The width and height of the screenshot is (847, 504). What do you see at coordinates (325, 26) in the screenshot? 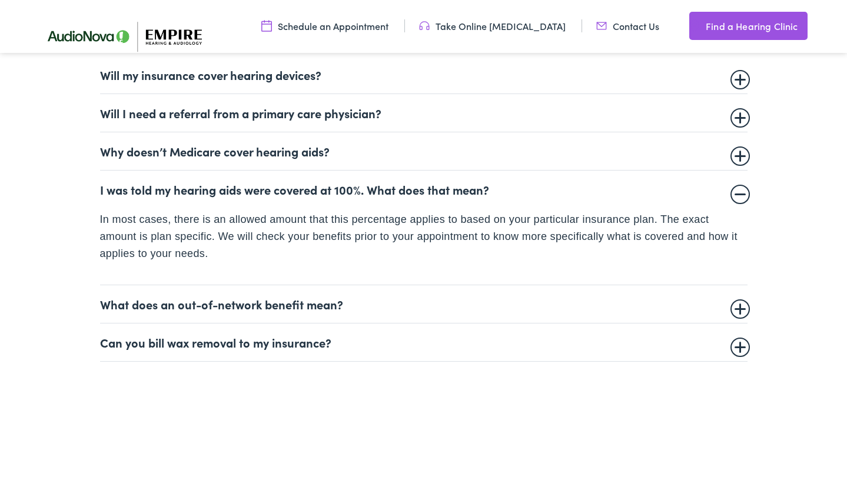
I see `a: Schedule an Appointment` at bounding box center [325, 26].